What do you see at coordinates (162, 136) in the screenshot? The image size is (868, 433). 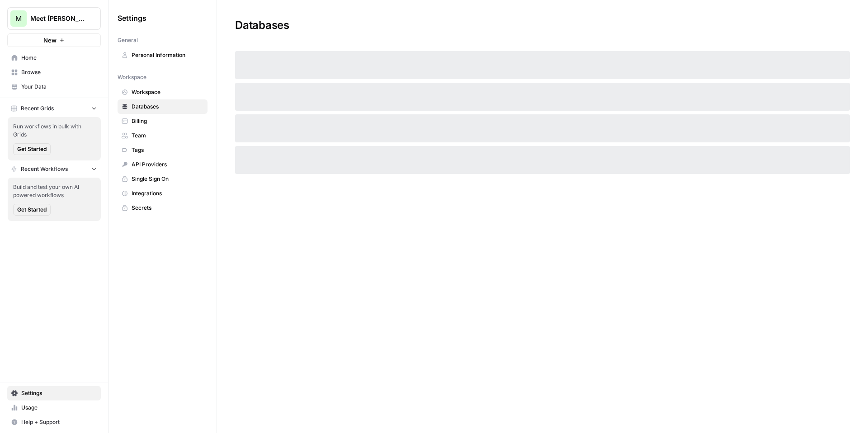 I see `a: Team` at bounding box center [162, 136].